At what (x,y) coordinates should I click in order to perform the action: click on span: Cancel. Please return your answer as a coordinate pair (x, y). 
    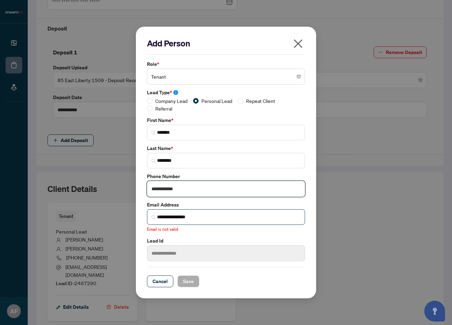
    Looking at the image, I should click on (160, 282).